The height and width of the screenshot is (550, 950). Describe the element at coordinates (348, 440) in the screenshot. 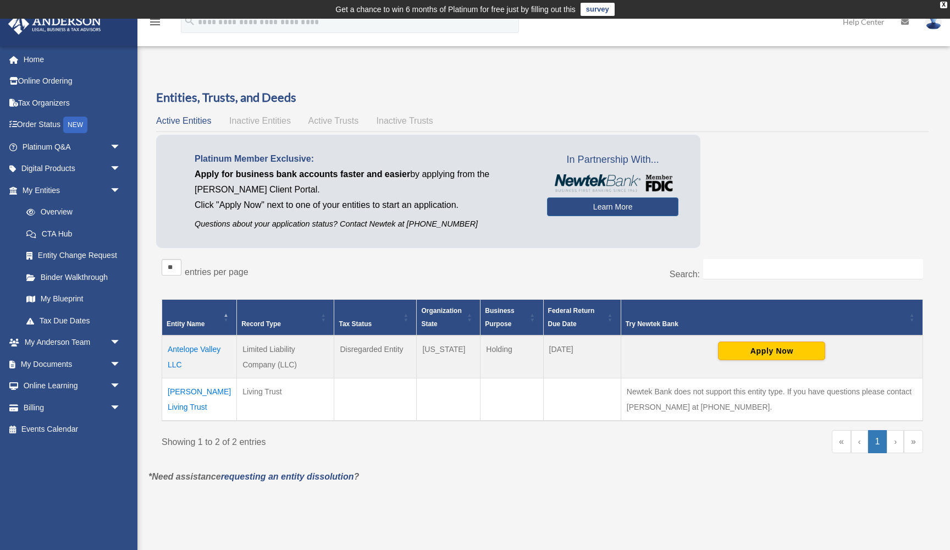

I see `div: Showing 1 to 2 of 2 entries` at that location.